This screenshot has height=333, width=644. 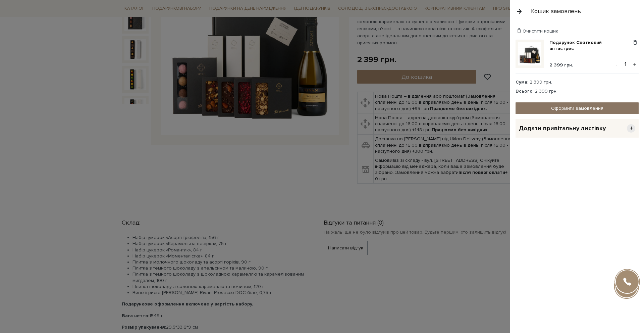 What do you see at coordinates (563, 128) in the screenshot?
I see `span: Додати привітальну листівку` at bounding box center [563, 128].